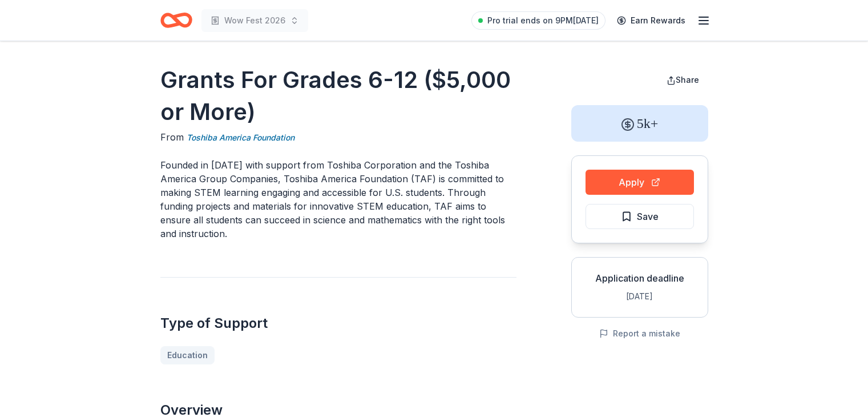  Describe the element at coordinates (683, 80) in the screenshot. I see `button: Share` at that location.